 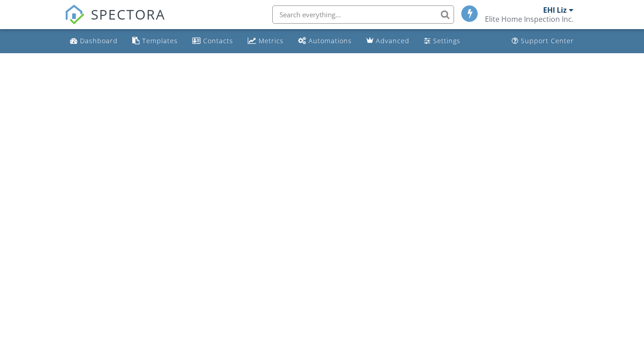 What do you see at coordinates (325, 41) in the screenshot?
I see `a: Automations (Basic)` at bounding box center [325, 41].